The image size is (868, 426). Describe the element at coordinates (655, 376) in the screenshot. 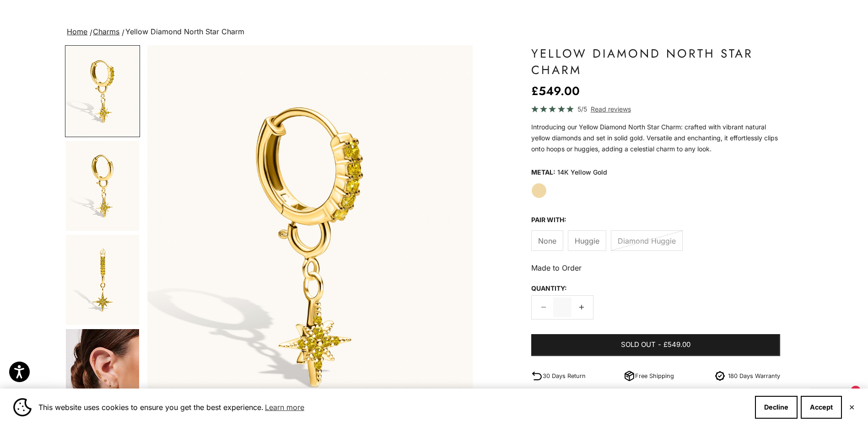

I see `p: Free Shipping` at that location.